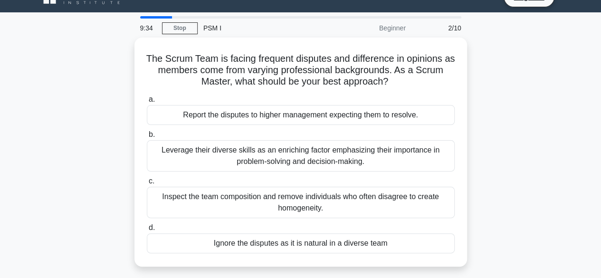  I want to click on span: b., so click(152, 134).